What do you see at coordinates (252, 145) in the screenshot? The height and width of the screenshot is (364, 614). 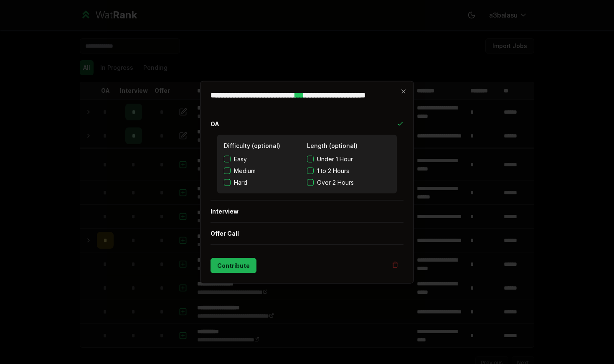 I see `label: Difficulty (optional)` at bounding box center [252, 145].